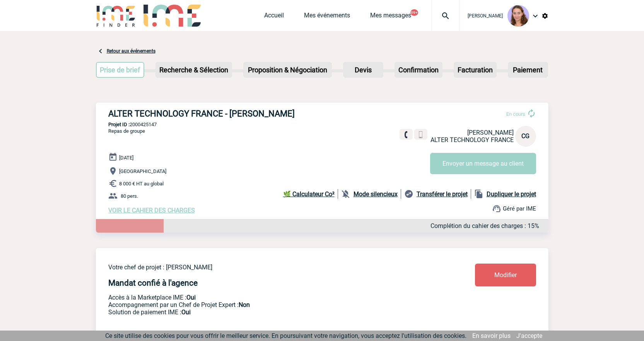 Image resolution: width=644 pixels, height=341 pixels. I want to click on a: J'accepte, so click(529, 336).